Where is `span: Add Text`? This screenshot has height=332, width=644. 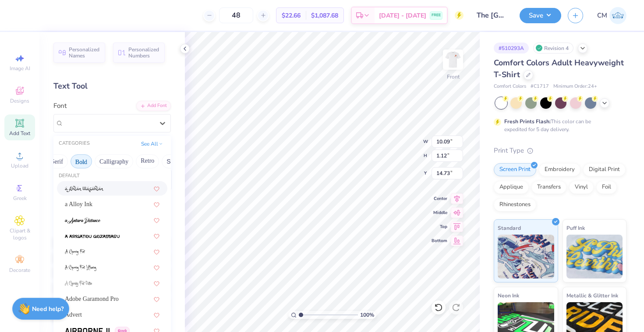
span: Add Text is located at coordinates (20, 133).